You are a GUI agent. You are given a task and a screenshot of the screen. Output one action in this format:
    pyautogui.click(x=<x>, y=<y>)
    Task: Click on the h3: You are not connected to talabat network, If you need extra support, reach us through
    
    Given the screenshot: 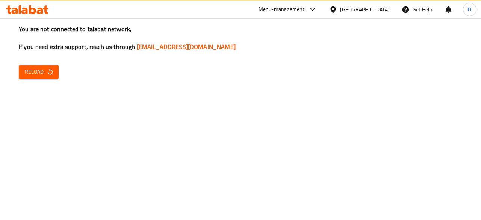 What is the action you would take?
    pyautogui.click(x=240, y=38)
    